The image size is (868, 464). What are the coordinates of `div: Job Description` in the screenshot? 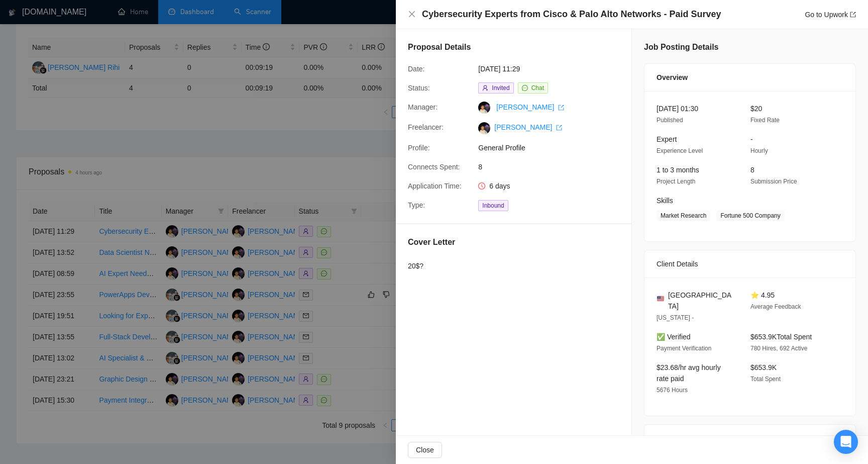 It's located at (751, 438).